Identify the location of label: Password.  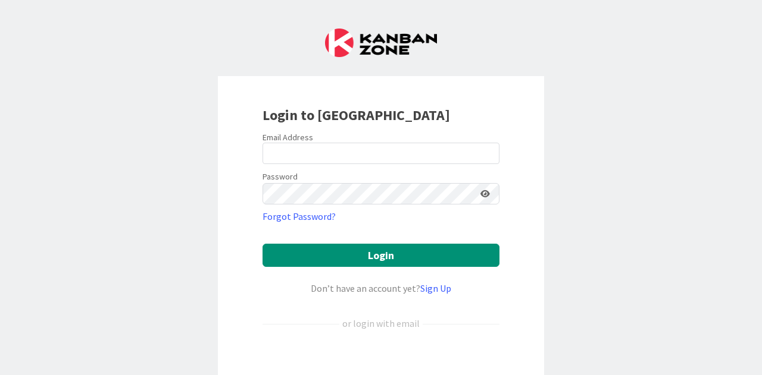
(280, 177).